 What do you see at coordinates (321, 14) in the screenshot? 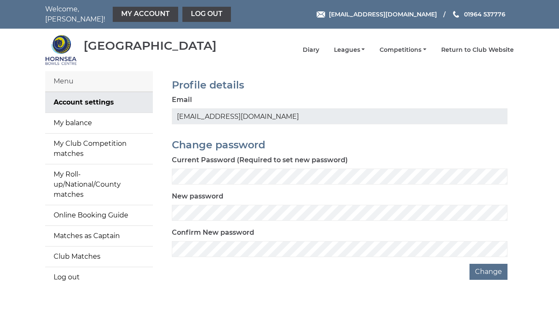
I see `img: Email` at bounding box center [321, 14].